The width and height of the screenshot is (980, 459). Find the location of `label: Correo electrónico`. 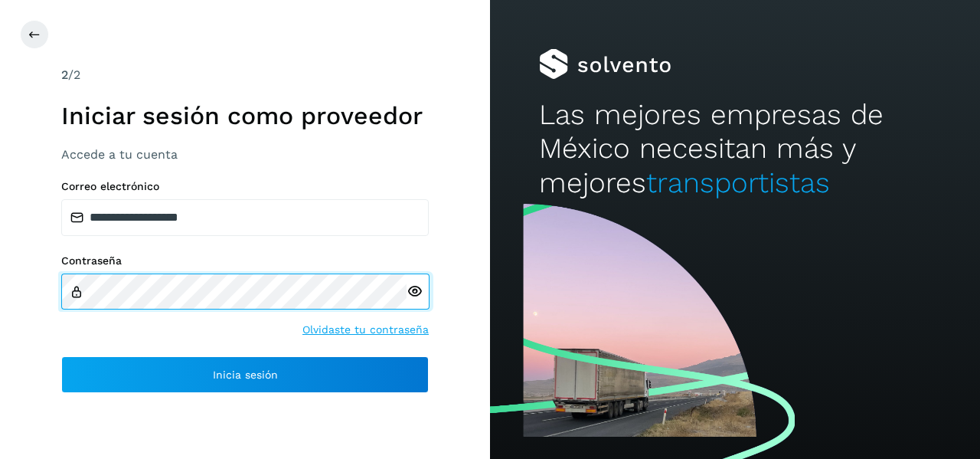

label: Correo electrónico is located at coordinates (245, 186).